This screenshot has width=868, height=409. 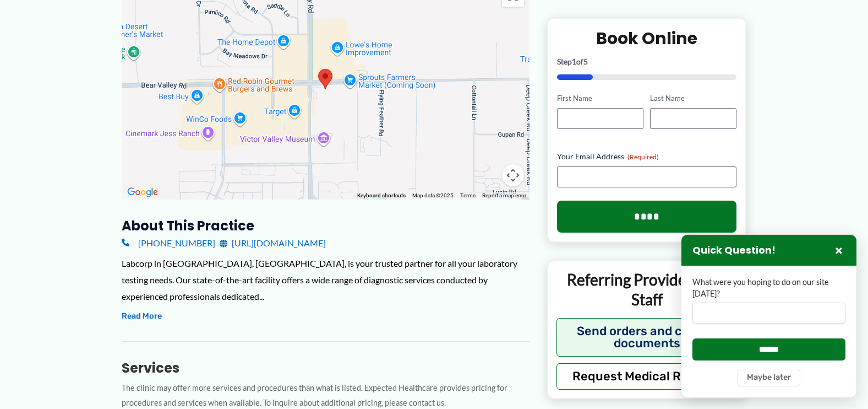 What do you see at coordinates (642, 156) in the screenshot?
I see `span: (Required)` at bounding box center [642, 156].